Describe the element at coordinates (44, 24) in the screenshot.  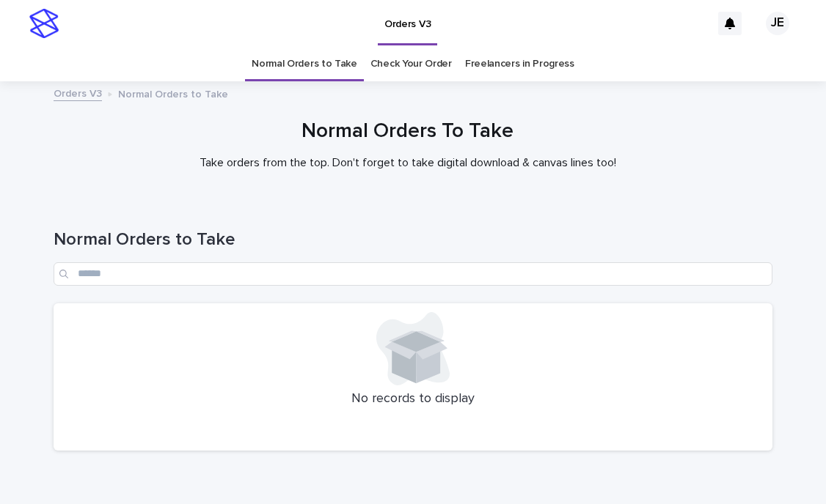
I see `img: stacker-logo-s-only.png` at that location.